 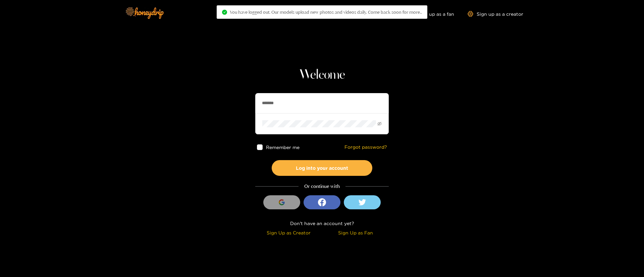 What do you see at coordinates (431, 14) in the screenshot?
I see `a: Sign up as a fan` at bounding box center [431, 14].